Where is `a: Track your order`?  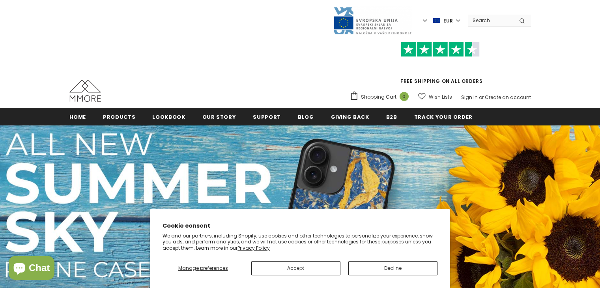 a: Track your order is located at coordinates (443, 116).